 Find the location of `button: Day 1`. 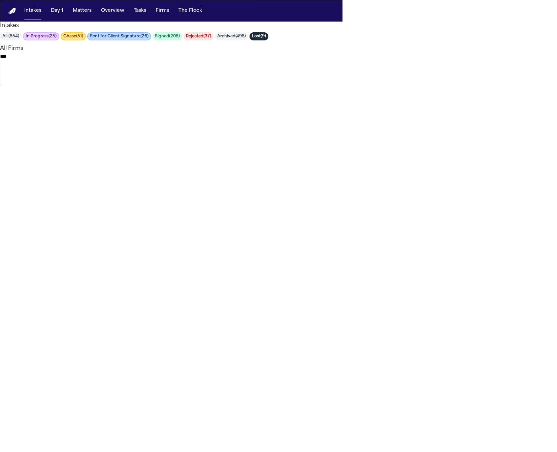

button: Day 1 is located at coordinates (57, 11).